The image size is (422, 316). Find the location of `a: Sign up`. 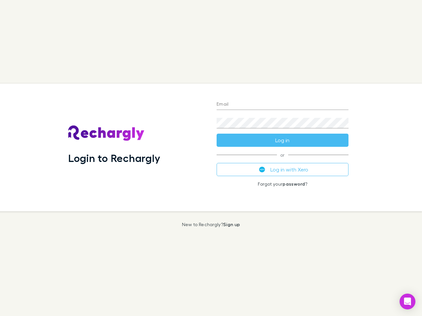

a: Sign up is located at coordinates (231, 224).